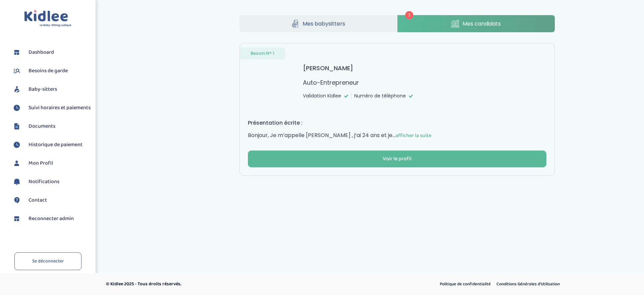 The image size is (644, 295). I want to click on span: Notifications, so click(44, 182).